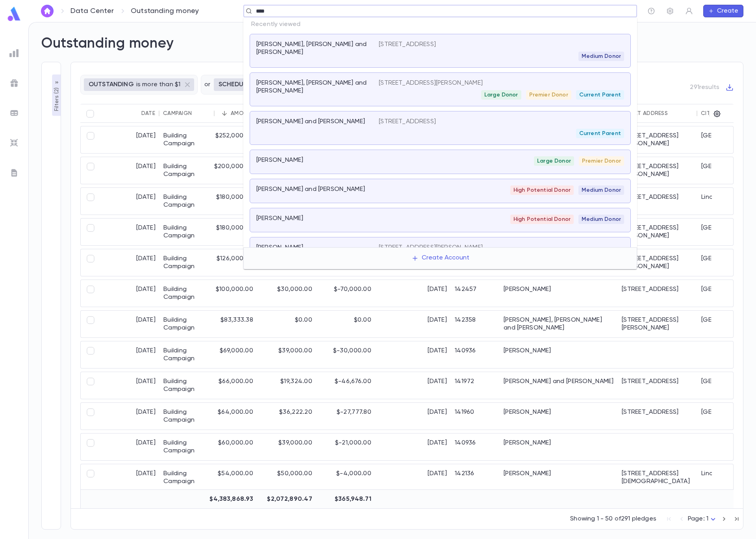 This screenshot has width=756, height=539. I want to click on div: $126,000.00, so click(236, 263).